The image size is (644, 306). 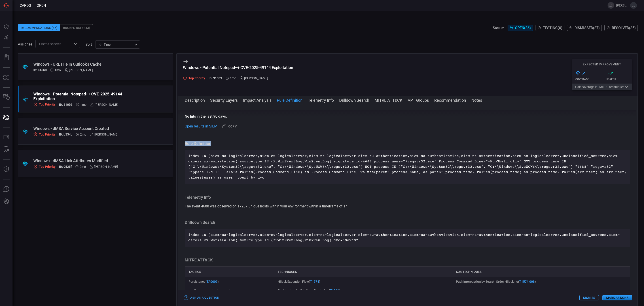 I want to click on a: Open results in SIEM, so click(x=201, y=126).